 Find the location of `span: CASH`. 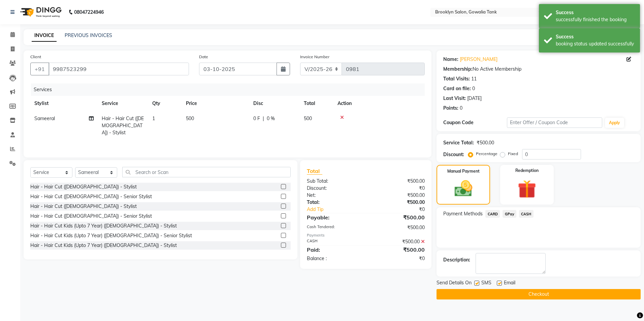

span: CASH is located at coordinates (526, 213).